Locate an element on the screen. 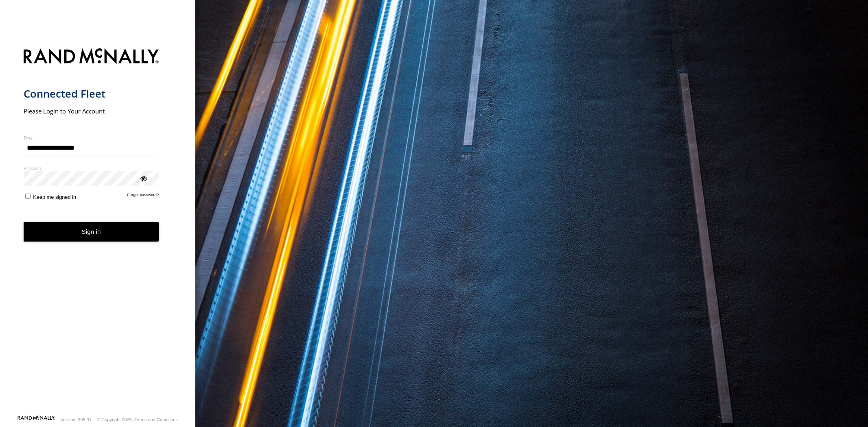  div: Version: 305.01 is located at coordinates (76, 420).